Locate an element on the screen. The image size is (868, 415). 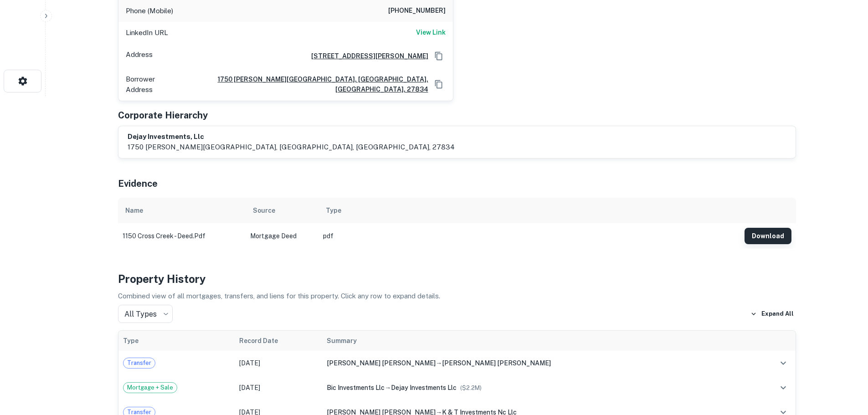
button: Expand All is located at coordinates (772, 314).